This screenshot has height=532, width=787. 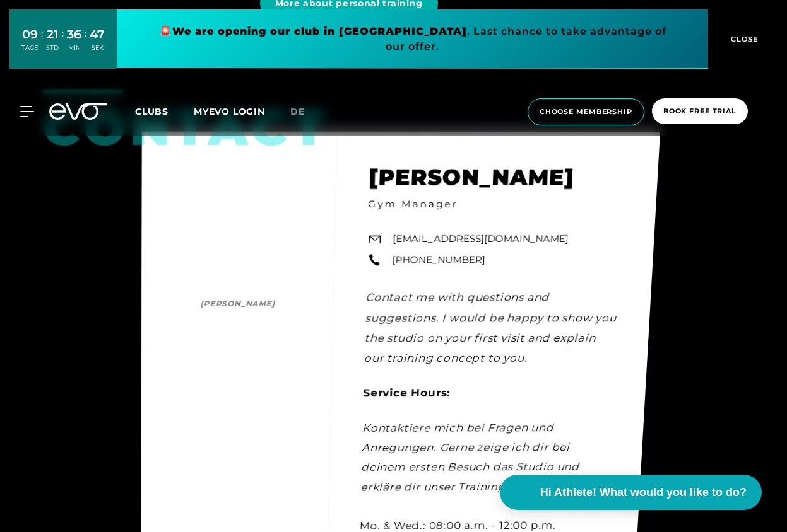 What do you see at coordinates (743, 39) in the screenshot?
I see `span: CLOSE` at bounding box center [743, 39].